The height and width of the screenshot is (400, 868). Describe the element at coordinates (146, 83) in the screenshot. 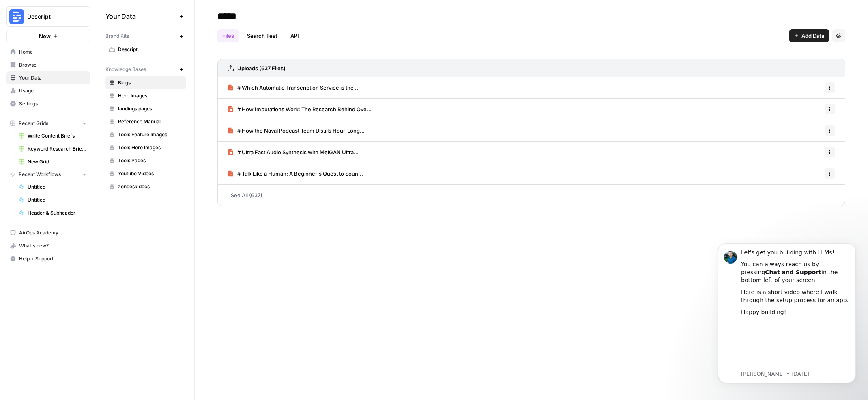

I see `a: Blogs` at that location.